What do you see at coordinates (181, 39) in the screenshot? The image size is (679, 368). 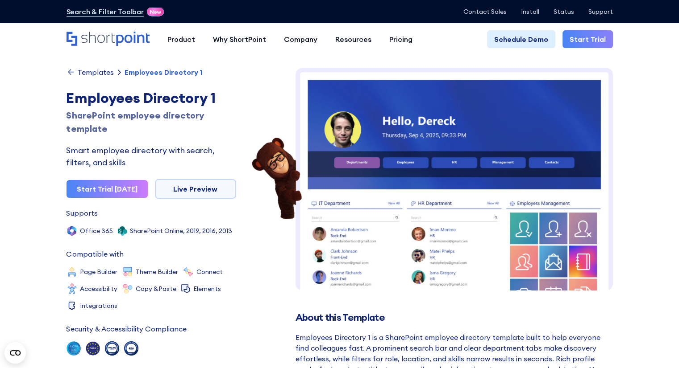 I see `a: Product` at bounding box center [181, 39].